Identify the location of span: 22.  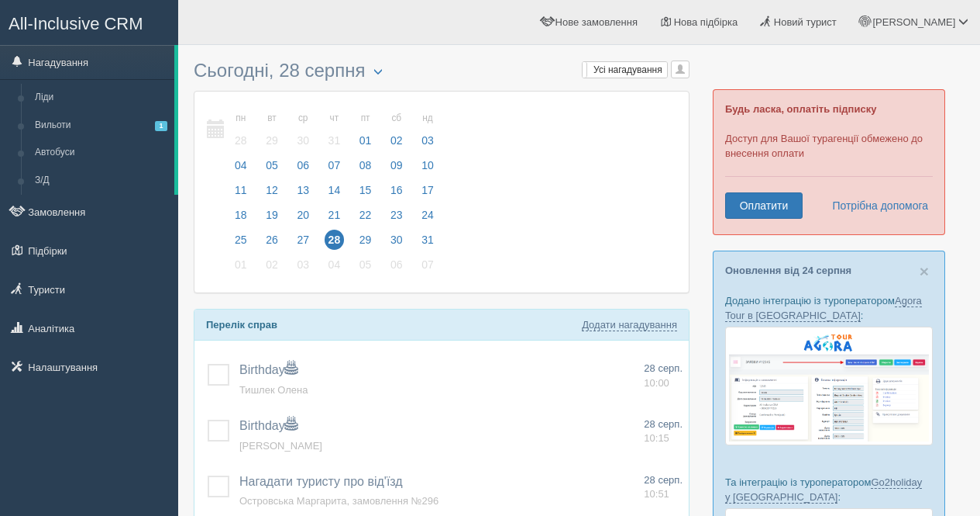
(366, 215).